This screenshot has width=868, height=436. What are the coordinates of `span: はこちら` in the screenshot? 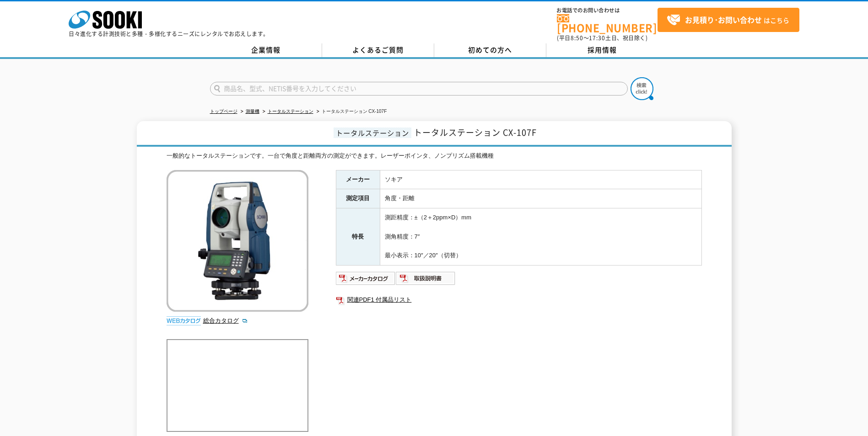 It's located at (727, 20).